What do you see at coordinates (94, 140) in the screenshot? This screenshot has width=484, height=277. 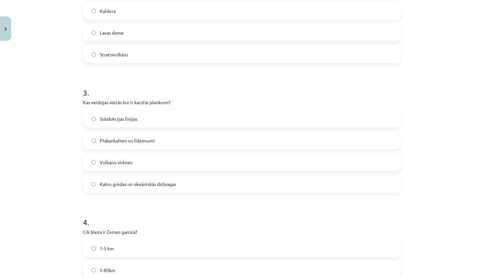 I see `input: Plakankalnes un līdzenumi` at bounding box center [94, 140].